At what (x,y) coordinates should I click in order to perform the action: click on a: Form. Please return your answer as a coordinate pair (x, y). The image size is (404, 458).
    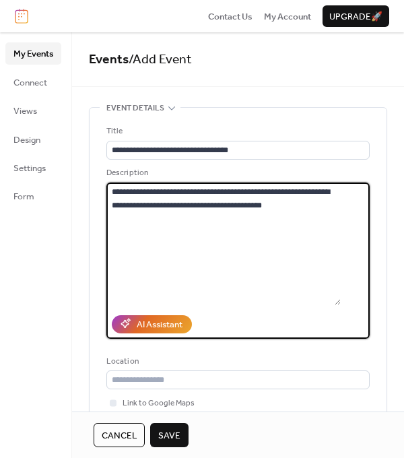
    Looking at the image, I should click on (33, 196).